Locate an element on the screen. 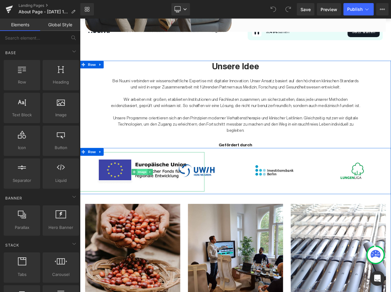 This screenshot has width=391, height=292. div: Open Intercom Messenger is located at coordinates (378, 278).